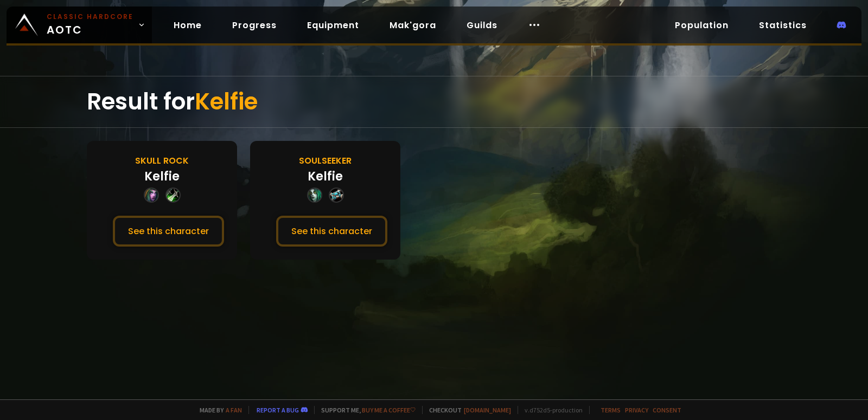 This screenshot has width=868, height=420. I want to click on span: AOTC, so click(90, 24).